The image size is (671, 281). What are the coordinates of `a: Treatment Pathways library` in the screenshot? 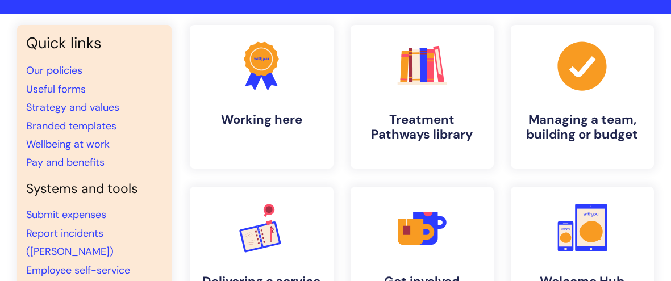 It's located at (422, 97).